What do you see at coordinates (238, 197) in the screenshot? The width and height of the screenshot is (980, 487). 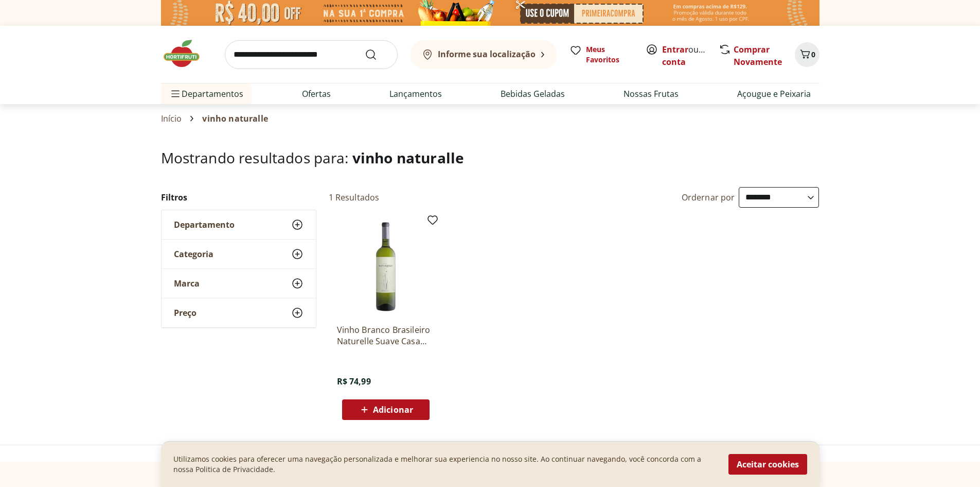 I see `h2: Filtros` at bounding box center [238, 197].